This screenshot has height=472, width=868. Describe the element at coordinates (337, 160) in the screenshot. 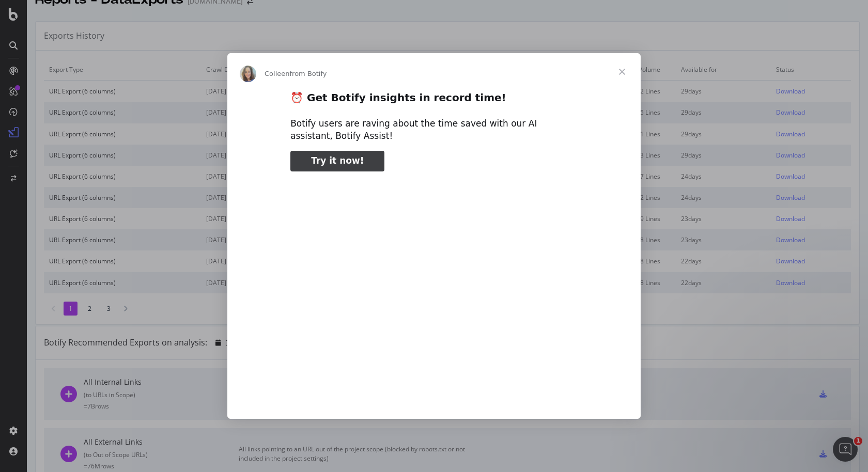

I see `span: Try it now!` at that location.